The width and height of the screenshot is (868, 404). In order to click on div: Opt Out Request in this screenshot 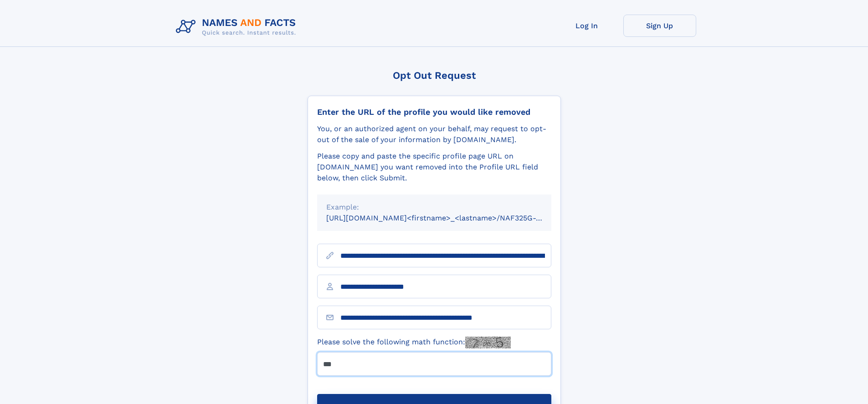, I will do `click(434, 75)`.